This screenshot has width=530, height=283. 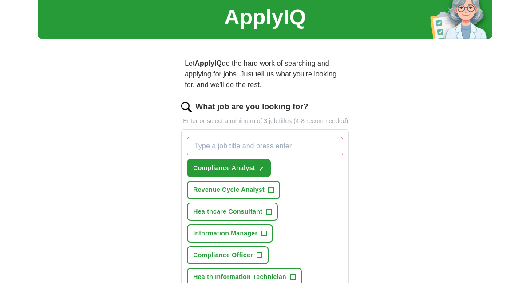 What do you see at coordinates (240, 277) in the screenshot?
I see `span: Health Information Technician` at bounding box center [240, 277].